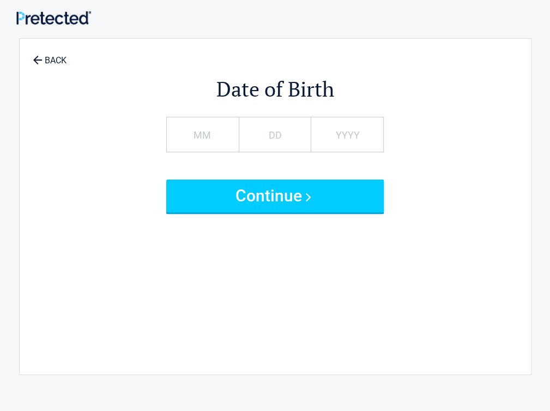  I want to click on label: DD, so click(275, 135).